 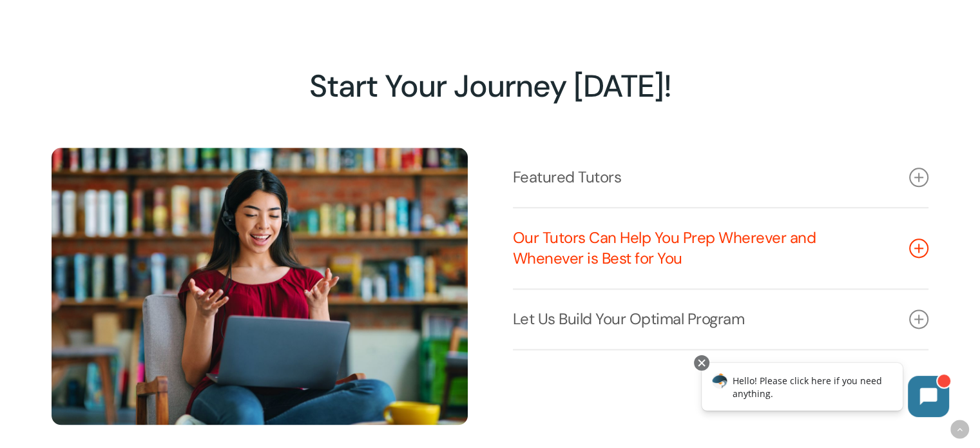 What do you see at coordinates (259, 286) in the screenshot?
I see `img: Online Tutoring 7` at bounding box center [259, 286].